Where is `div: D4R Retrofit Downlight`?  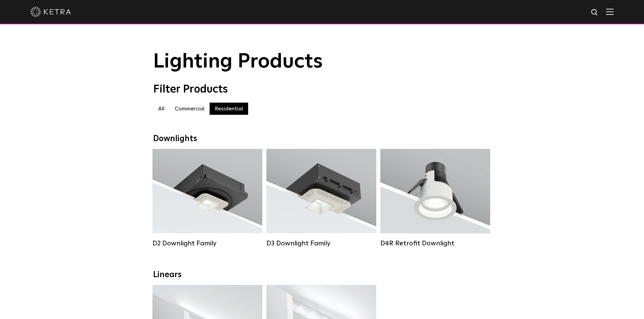 div: D4R Retrofit Downlight is located at coordinates (435, 243).